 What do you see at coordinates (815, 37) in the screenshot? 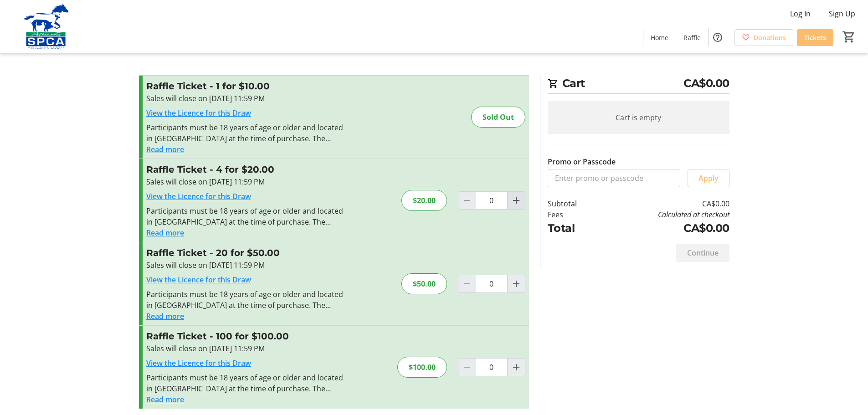
I see `a: Tickets` at bounding box center [815, 37].